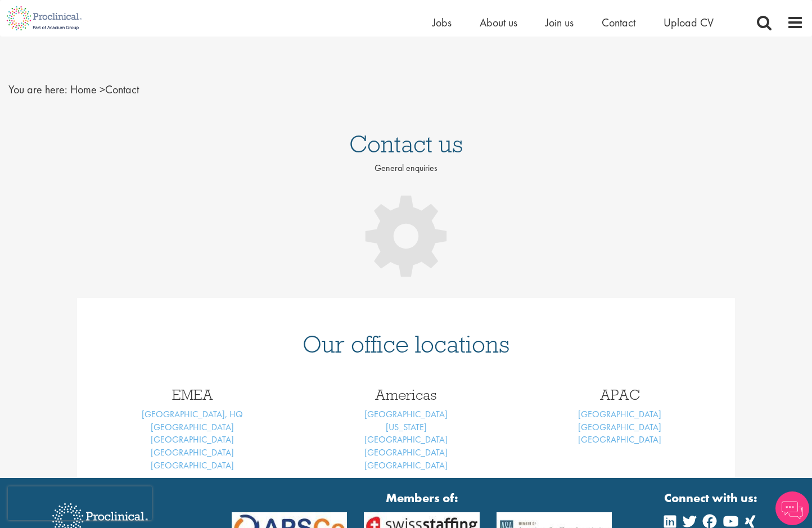 The height and width of the screenshot is (528, 812). Describe the element at coordinates (38, 89) in the screenshot. I see `span: You are here:` at that location.